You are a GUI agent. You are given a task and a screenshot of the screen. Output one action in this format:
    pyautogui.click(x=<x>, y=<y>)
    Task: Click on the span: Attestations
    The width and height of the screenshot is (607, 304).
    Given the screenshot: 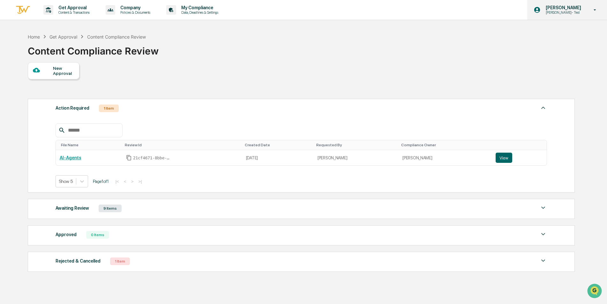 What is the action you would take?
    pyautogui.click(x=66, y=84)
    